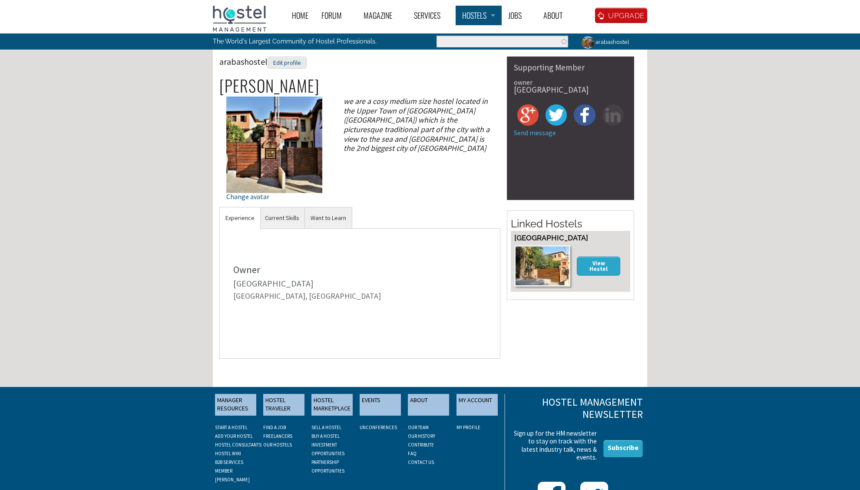 The width and height of the screenshot is (860, 490). Describe the element at coordinates (303, 41) in the screenshot. I see `p: The World's Largest Community of Hostel Professionals.` at that location.